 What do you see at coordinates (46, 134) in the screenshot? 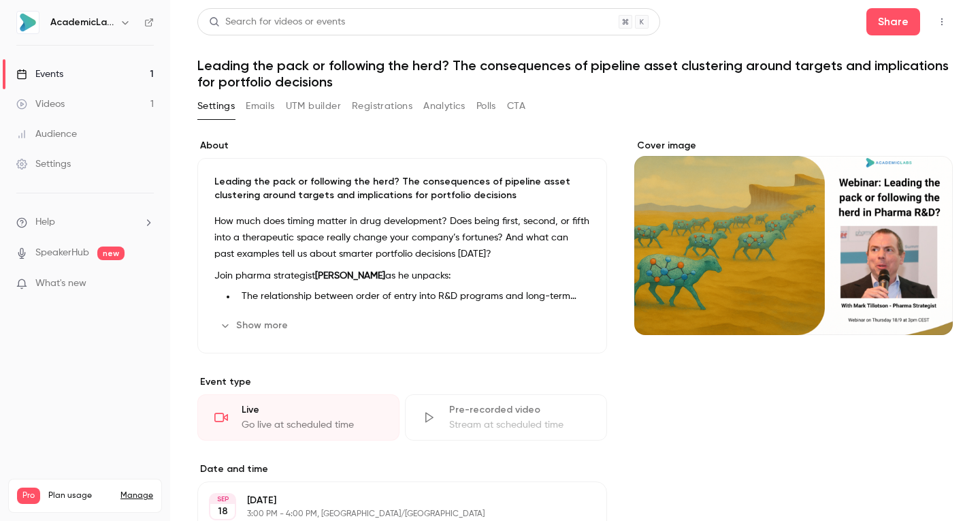
I see `div: Audience` at bounding box center [46, 134].